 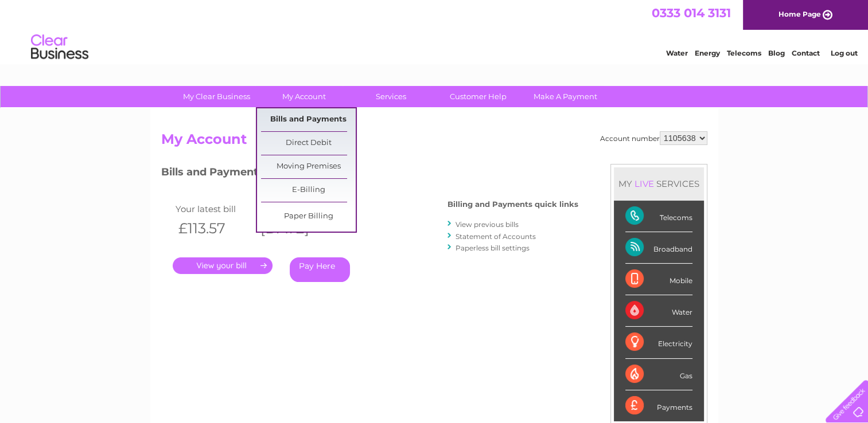 I want to click on div: Account number, so click(x=653, y=138).